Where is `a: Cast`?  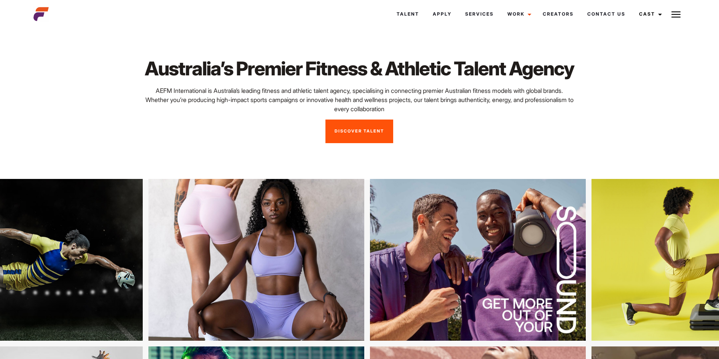 a: Cast is located at coordinates (650, 14).